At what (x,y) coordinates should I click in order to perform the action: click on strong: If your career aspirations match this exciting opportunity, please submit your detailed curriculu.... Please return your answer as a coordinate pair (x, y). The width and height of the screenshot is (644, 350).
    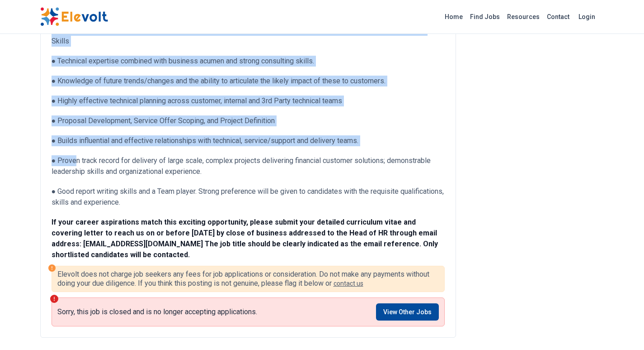
    Looking at the image, I should click on (245, 238).